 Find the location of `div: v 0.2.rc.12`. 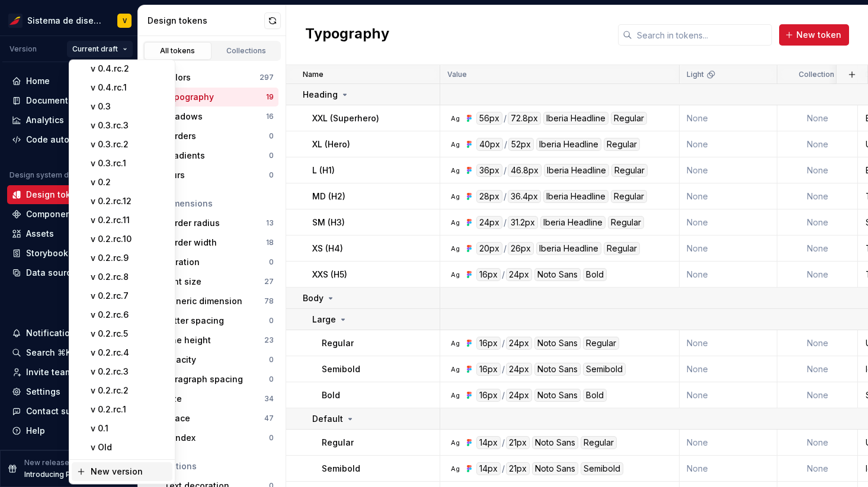

div: v 0.2.rc.12 is located at coordinates (129, 202).